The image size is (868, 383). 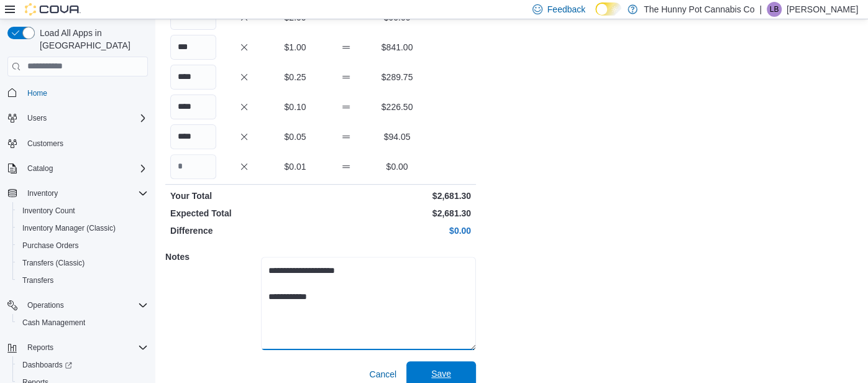 What do you see at coordinates (48, 211) in the screenshot?
I see `a: Inventory Count` at bounding box center [48, 211].